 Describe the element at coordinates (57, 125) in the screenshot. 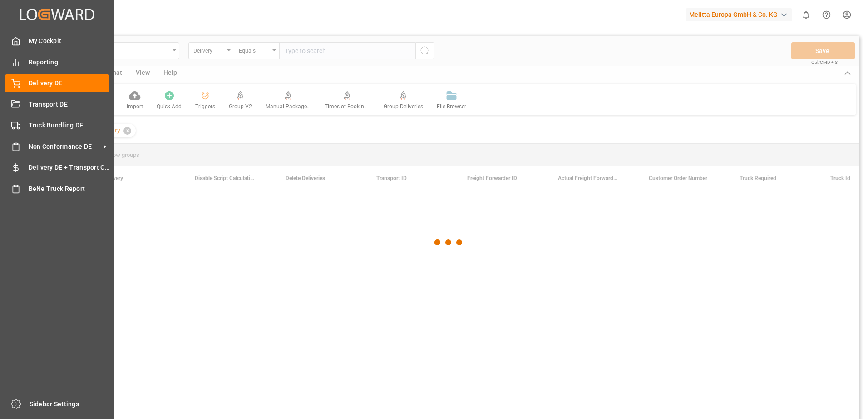

I see `a: Truck Bundling DE` at that location.